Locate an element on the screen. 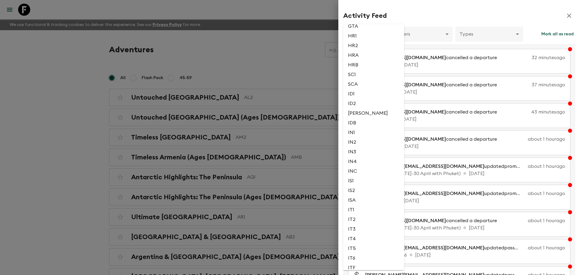 Image resolution: width=580 pixels, height=275 pixels. li: IS2 is located at coordinates (374, 191).